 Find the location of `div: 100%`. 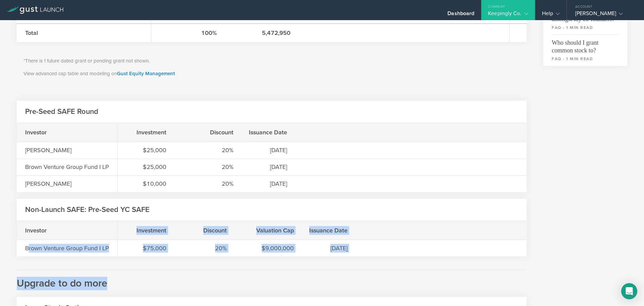

div: 100% is located at coordinates (188, 33).